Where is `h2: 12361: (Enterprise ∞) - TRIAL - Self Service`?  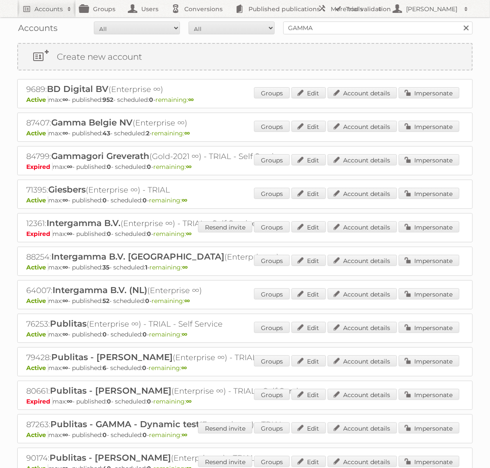 h2: 12361: (Enterprise ∞) - TRIAL - Self Service is located at coordinates (177, 224).